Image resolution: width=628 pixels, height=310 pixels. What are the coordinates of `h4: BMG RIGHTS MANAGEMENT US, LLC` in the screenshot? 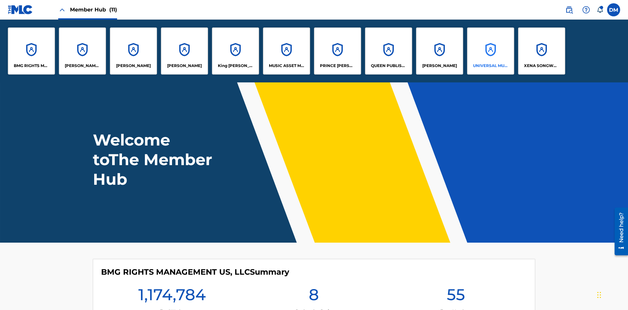 It's located at (195, 272).